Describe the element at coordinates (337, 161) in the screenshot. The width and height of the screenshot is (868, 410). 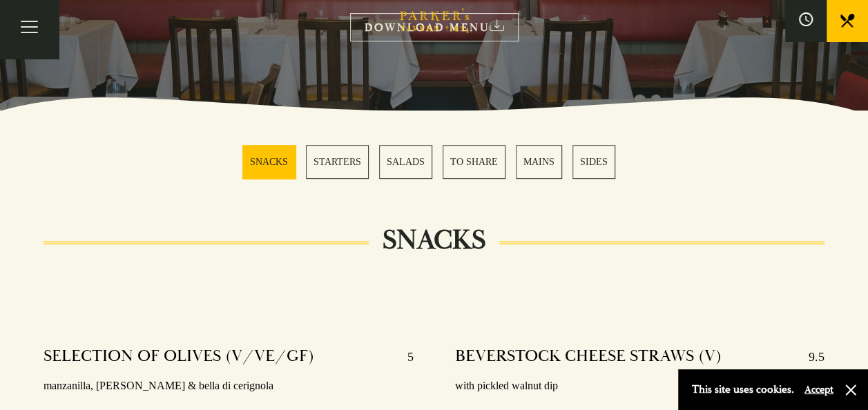
I see `a: 2 / 6` at that location.